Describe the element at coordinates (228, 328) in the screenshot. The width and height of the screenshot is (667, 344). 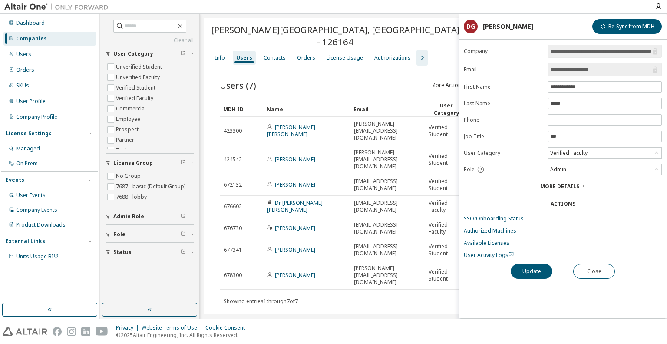
I see `div: Cookie Consent` at that location.